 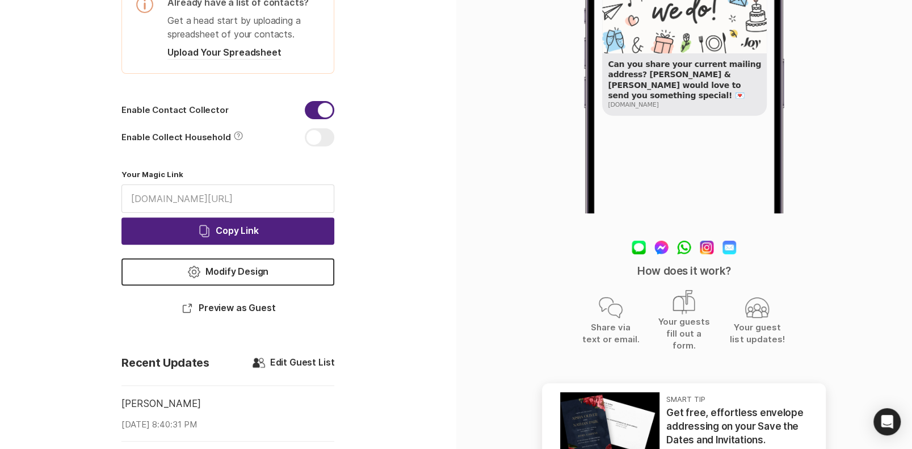 What do you see at coordinates (165, 363) in the screenshot?
I see `p: Recent Updates` at bounding box center [165, 363].